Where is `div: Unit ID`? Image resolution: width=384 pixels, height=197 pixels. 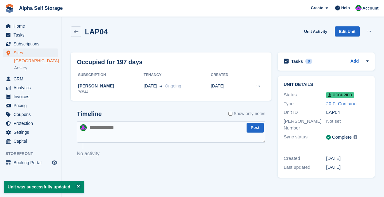 div: Unit ID is located at coordinates (305, 113).